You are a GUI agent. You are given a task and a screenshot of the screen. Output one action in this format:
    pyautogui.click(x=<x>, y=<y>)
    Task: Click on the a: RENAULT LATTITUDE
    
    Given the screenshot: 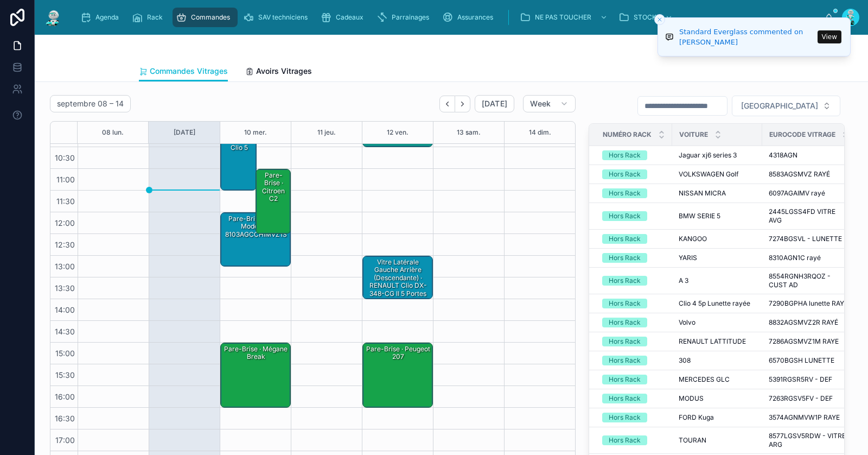 What is the action you would take?
    pyautogui.click(x=717, y=341)
    